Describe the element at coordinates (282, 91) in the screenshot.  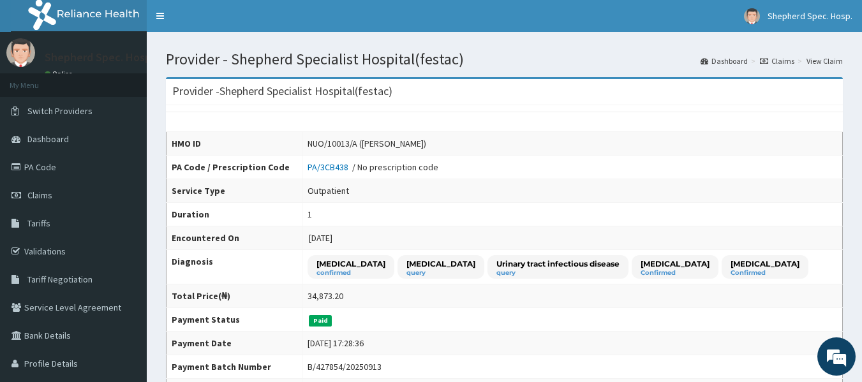
I see `h3: Provider - Shepherd Specialist Hospital(festac)` at that location.